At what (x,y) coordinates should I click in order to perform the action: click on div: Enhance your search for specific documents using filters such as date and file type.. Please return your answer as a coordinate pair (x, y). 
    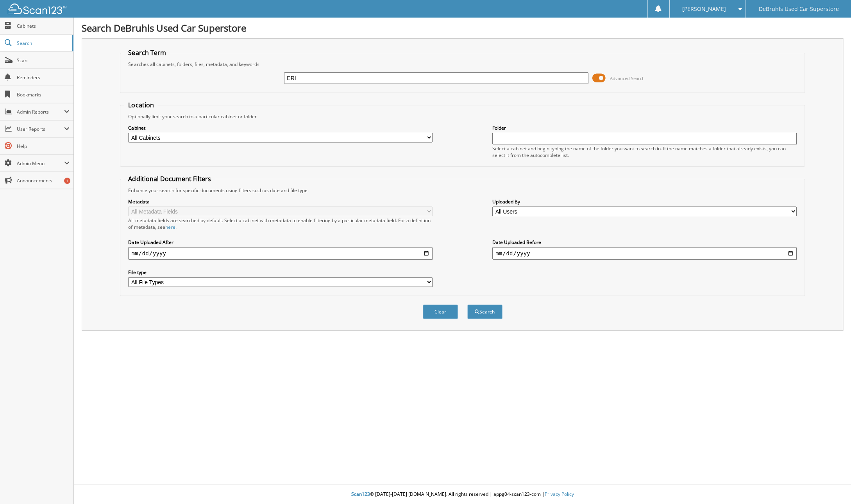
    Looking at the image, I should click on (462, 191).